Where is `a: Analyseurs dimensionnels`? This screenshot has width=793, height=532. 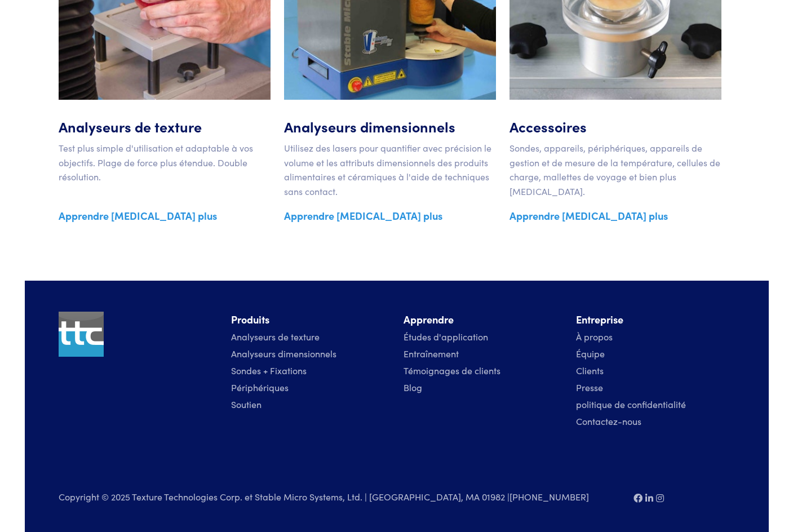
a: Analyseurs dimensionnels is located at coordinates (283, 353).